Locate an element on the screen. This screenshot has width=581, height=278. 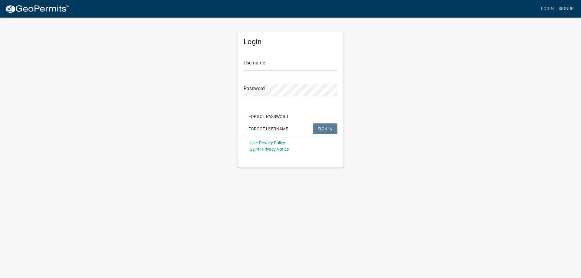
a: GDPR Privacy Notice is located at coordinates (269, 149).